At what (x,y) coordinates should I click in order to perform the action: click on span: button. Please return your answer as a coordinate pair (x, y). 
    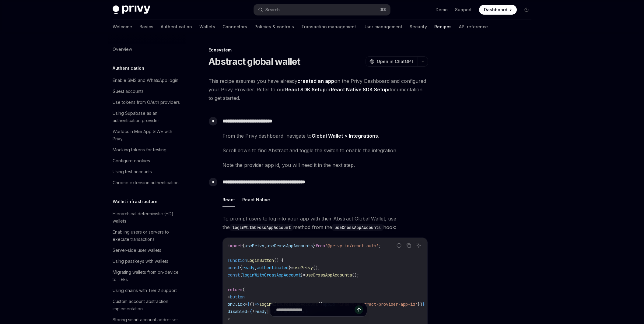
    Looking at the image, I should click on (237, 297).